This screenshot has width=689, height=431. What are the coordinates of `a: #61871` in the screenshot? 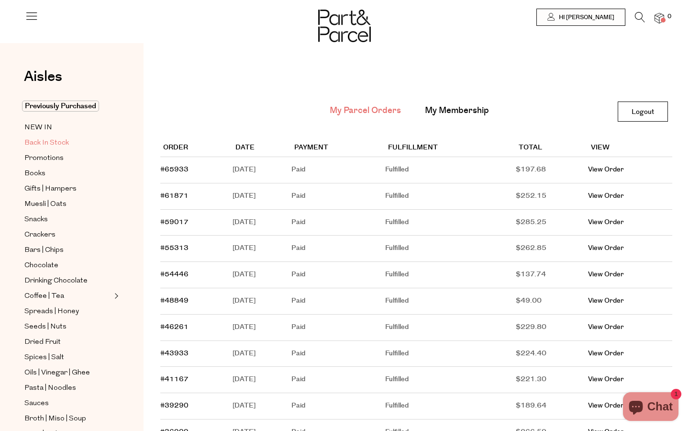 It's located at (174, 196).